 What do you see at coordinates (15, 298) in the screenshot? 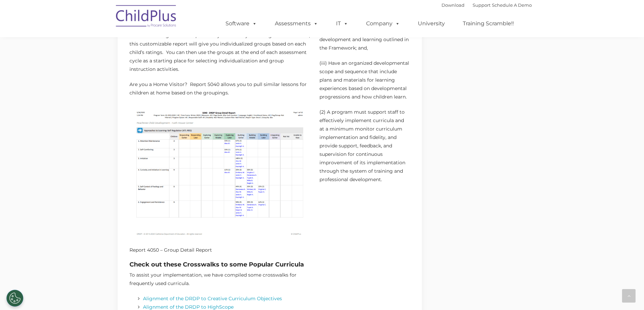
I see `button: Cookies Settings` at bounding box center [15, 298].